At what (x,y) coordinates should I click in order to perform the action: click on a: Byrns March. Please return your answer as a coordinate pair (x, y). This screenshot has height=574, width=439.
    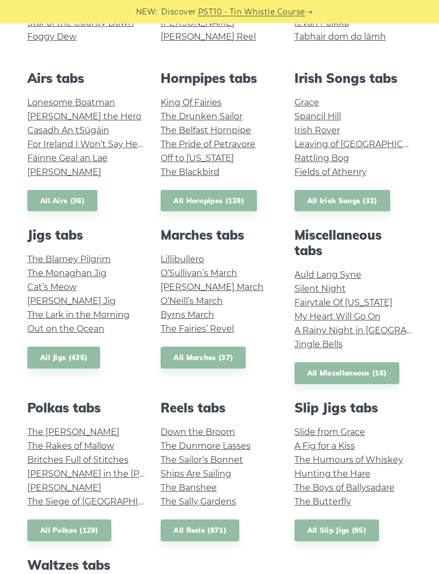
    Looking at the image, I should click on (187, 315).